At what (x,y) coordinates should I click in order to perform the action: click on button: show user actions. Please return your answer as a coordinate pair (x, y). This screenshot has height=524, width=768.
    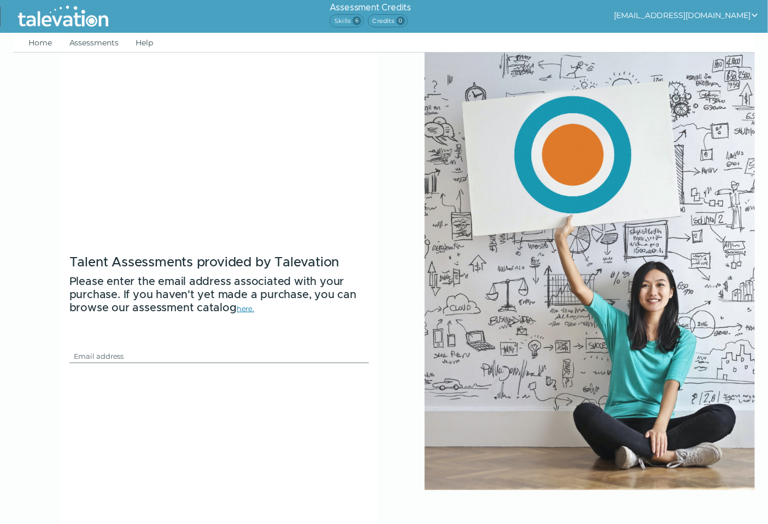
    Looking at the image, I should click on (687, 15).